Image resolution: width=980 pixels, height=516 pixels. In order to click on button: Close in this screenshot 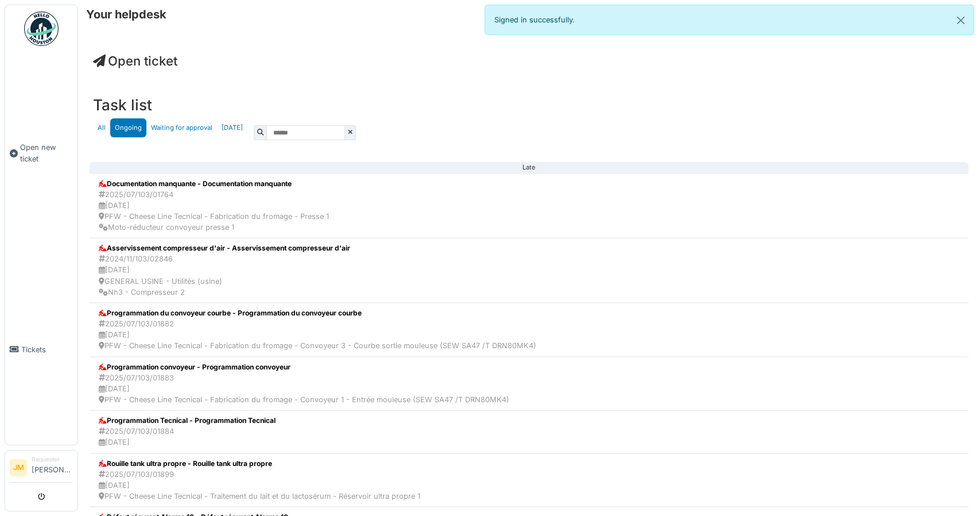, I will do `click(961, 20)`.